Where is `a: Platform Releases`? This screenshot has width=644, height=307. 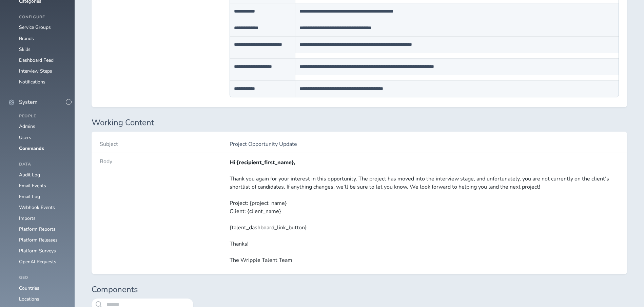 a: Platform Releases is located at coordinates (38, 240).